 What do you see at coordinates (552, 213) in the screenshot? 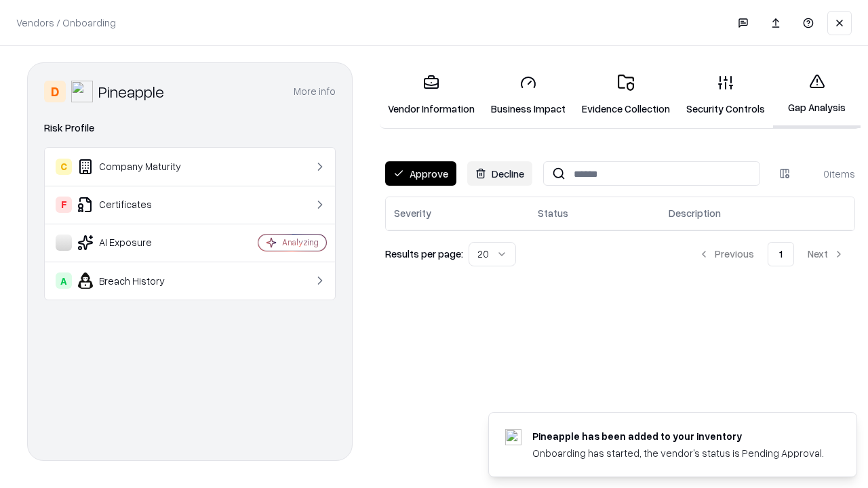
I see `div: Status` at bounding box center [552, 213].